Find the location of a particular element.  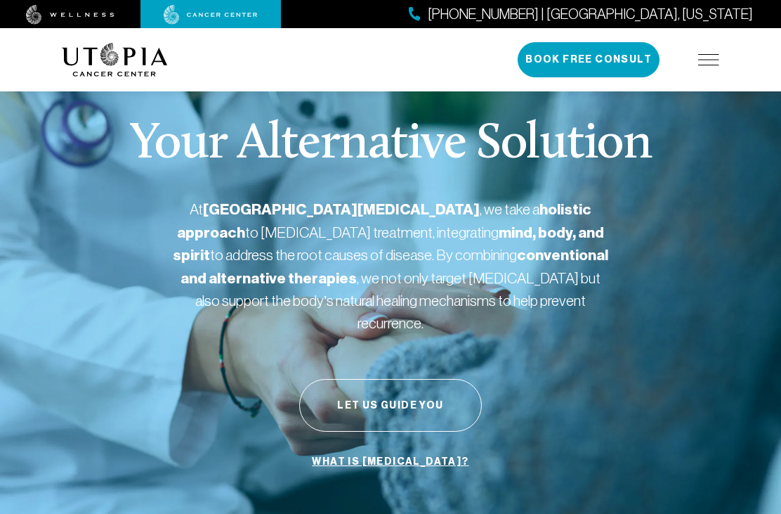

img: wellness is located at coordinates (70, 15).